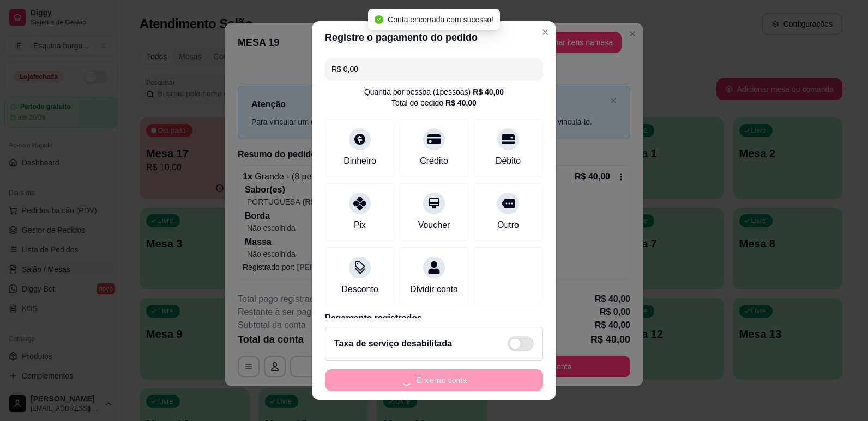 The width and height of the screenshot is (868, 421). What do you see at coordinates (508, 225) in the screenshot?
I see `div: Outro` at bounding box center [508, 225].